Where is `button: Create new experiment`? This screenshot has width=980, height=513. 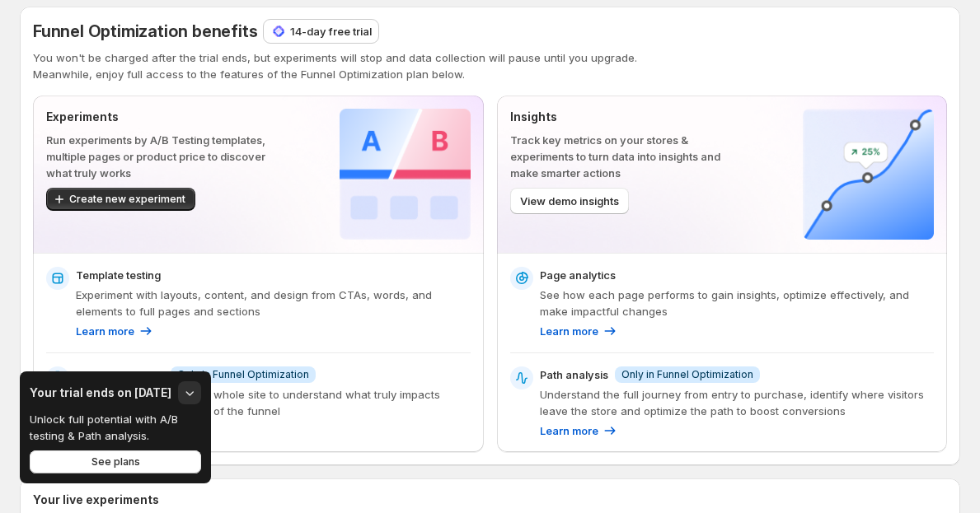 button: Create new experiment is located at coordinates (120, 199).